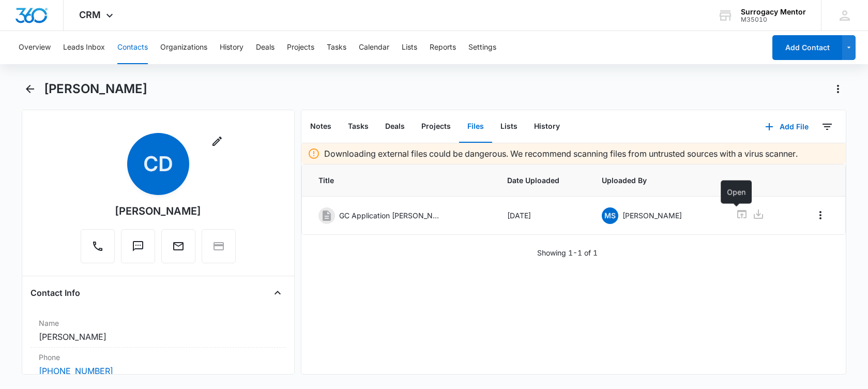 The height and width of the screenshot is (389, 868). I want to click on a: Text, so click(138, 249).